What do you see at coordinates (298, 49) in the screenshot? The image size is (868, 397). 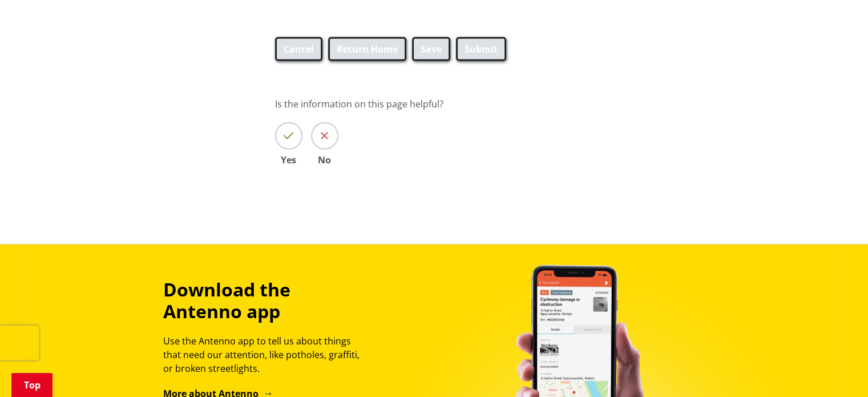 I see `span: Cancel` at bounding box center [298, 49].